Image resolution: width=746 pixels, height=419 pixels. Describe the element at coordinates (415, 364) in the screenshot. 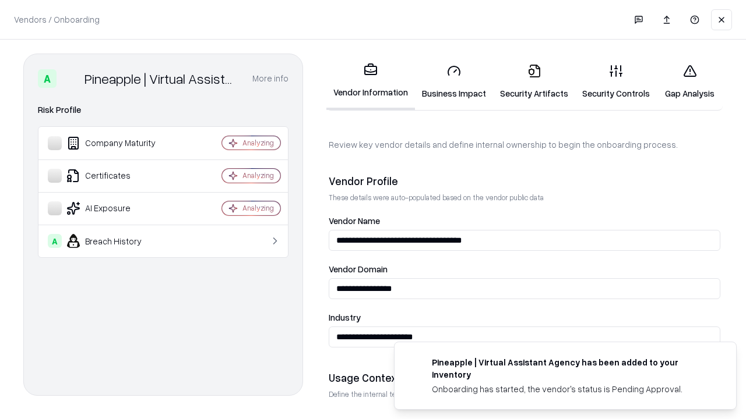

I see `img: trypineapple.com` at that location.